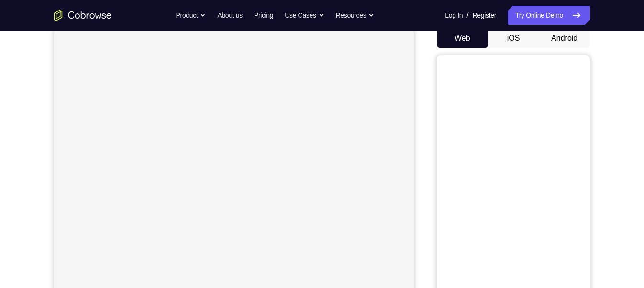 The width and height of the screenshot is (644, 288). Describe the element at coordinates (549, 15) in the screenshot. I see `a: Try Online Demo` at that location.